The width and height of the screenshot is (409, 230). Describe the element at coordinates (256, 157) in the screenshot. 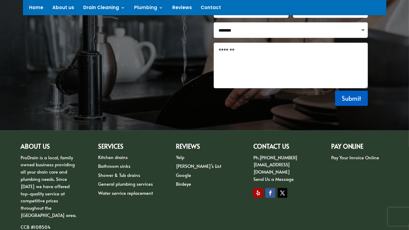

I see `span: Ph.` at that location.